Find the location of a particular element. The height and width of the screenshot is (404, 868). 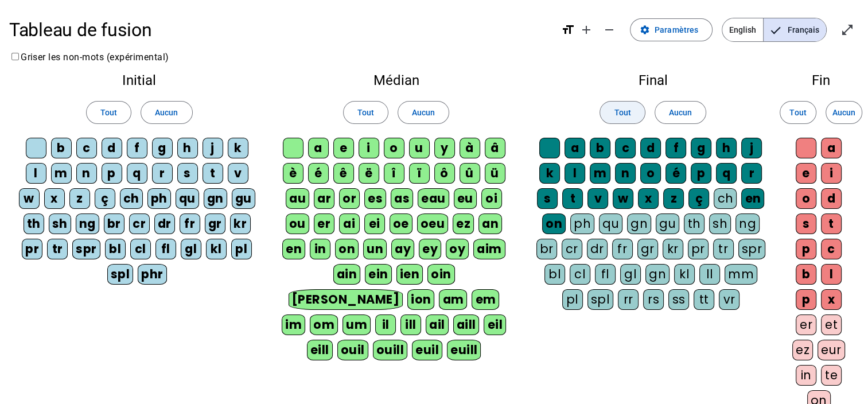

div: rs is located at coordinates (654, 299).